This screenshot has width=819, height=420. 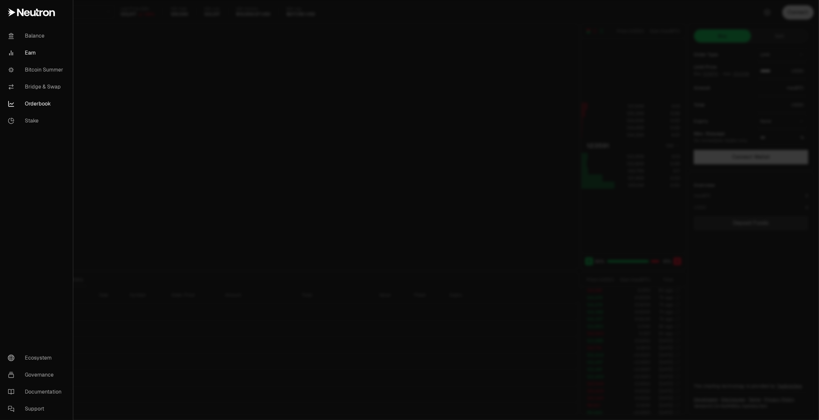 What do you see at coordinates (36, 70) in the screenshot?
I see `a: Bitcoin Summer` at bounding box center [36, 70].